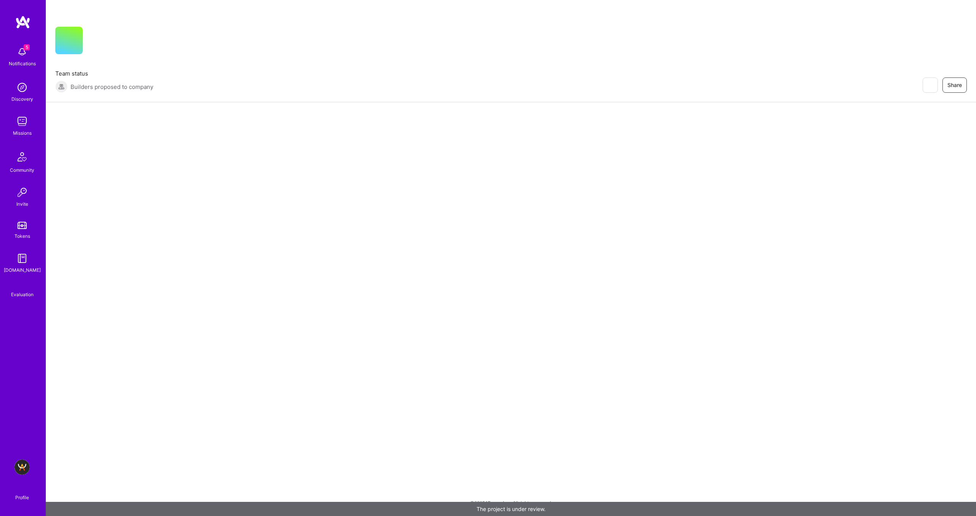 This screenshot has height=516, width=976. Describe the element at coordinates (955, 85) in the screenshot. I see `span: Share` at that location.